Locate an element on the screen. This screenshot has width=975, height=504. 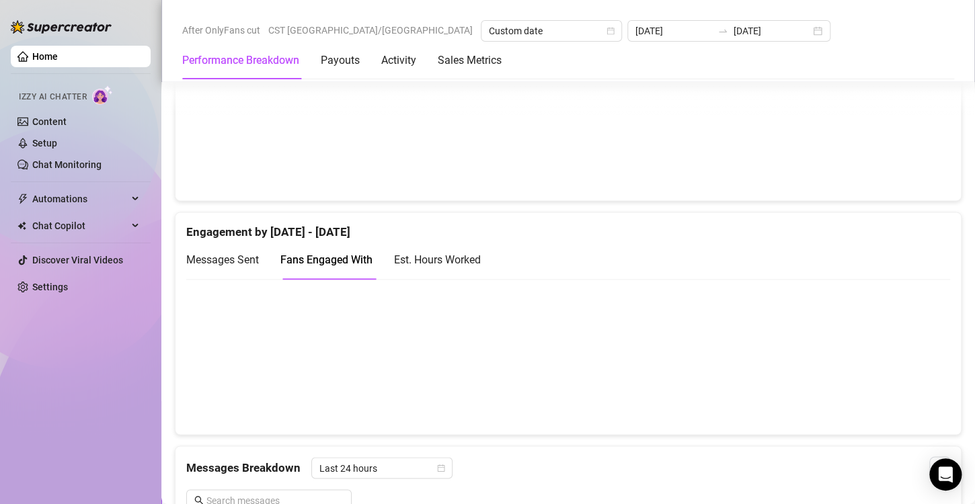
div: Performance Breakdown is located at coordinates (241, 61).